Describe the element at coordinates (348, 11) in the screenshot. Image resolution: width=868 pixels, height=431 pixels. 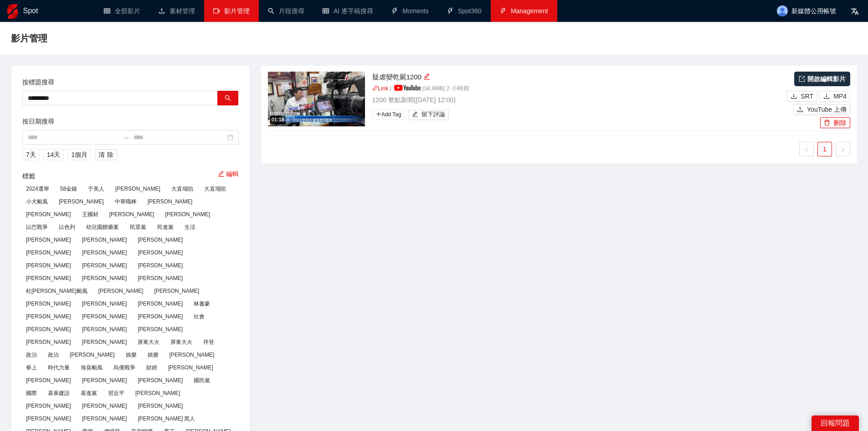
I see `a: tableAI 逐字稿搜尋` at that location.